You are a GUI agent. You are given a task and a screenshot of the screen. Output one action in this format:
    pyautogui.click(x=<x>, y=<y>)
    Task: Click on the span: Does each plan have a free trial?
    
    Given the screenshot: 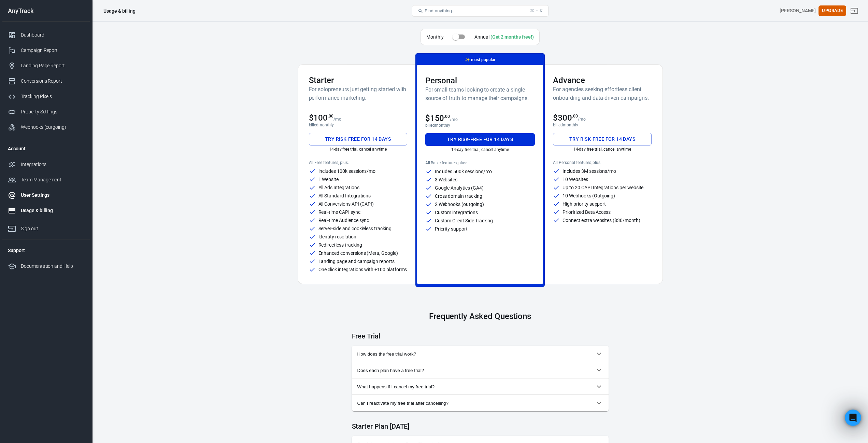 What is the action you would take?
    pyautogui.click(x=476, y=370)
    